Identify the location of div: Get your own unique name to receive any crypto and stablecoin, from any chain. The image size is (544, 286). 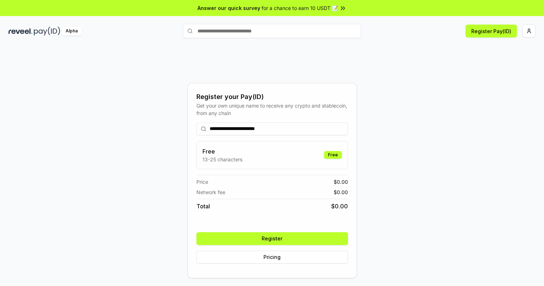
(272, 109).